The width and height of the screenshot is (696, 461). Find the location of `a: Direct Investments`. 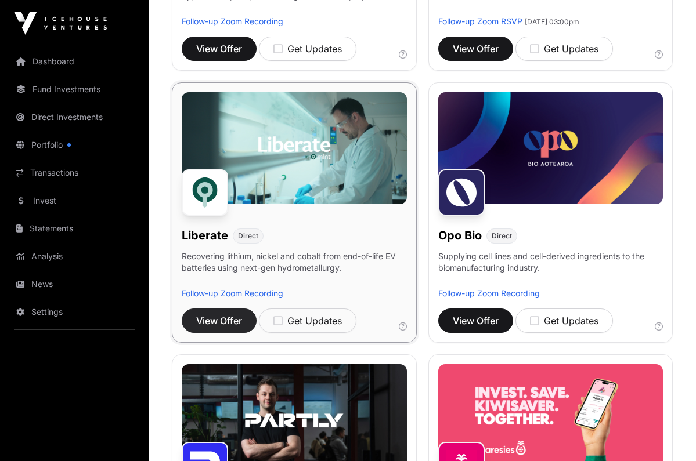

a: Direct Investments is located at coordinates (74, 117).